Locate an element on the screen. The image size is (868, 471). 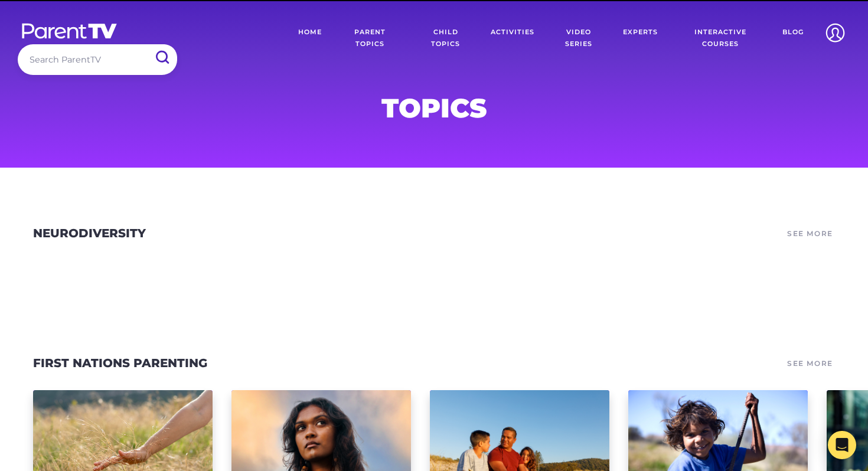
a: Interactive Courses is located at coordinates (720, 38).